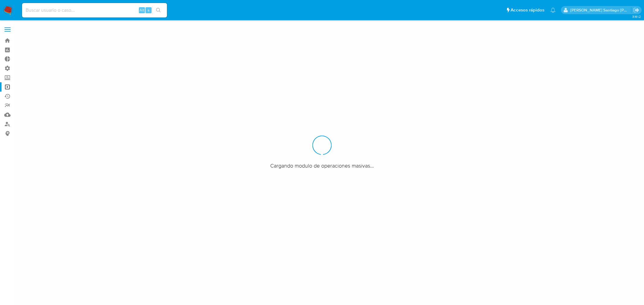  Describe the element at coordinates (142, 10) in the screenshot. I see `span: Alt` at that location.